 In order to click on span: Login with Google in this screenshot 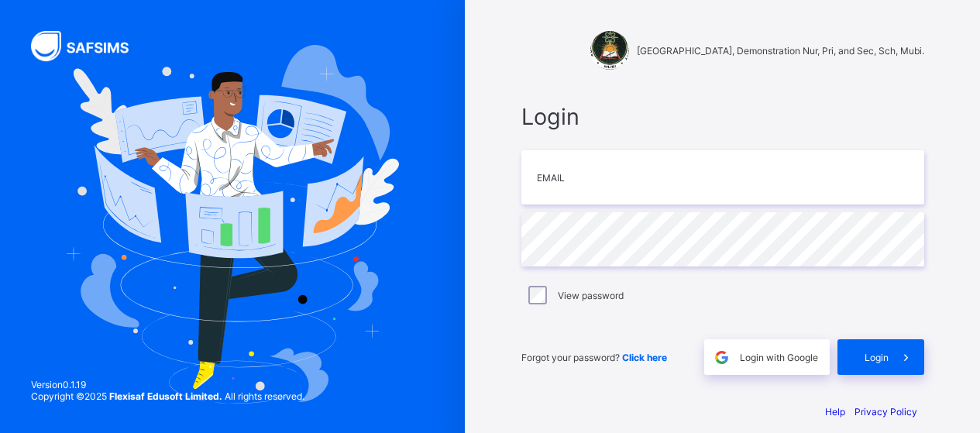, I will do `click(779, 357)`.